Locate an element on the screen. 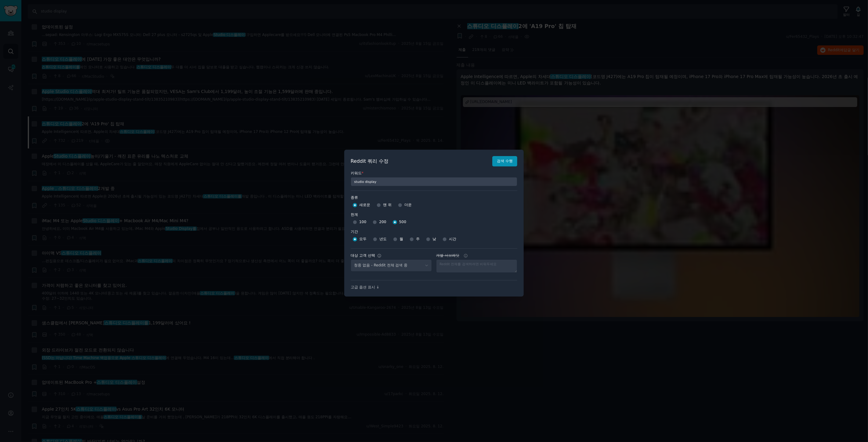  font: 맨 위 is located at coordinates (387, 205).